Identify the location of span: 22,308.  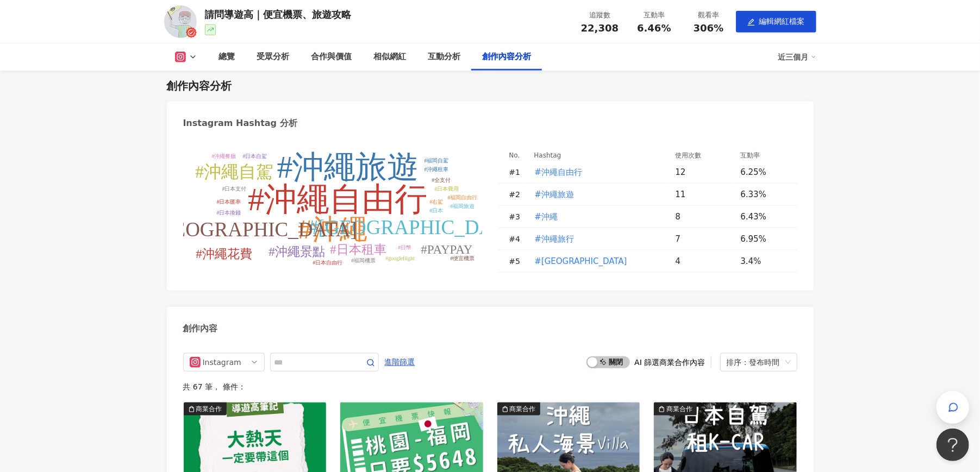
(600, 28).